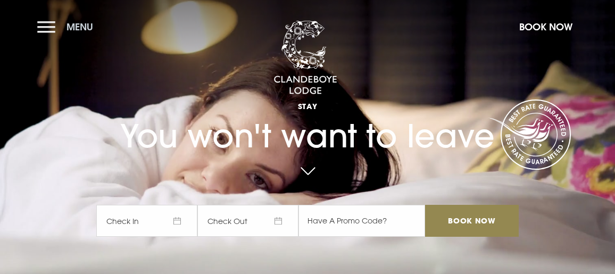 The height and width of the screenshot is (274, 615). What do you see at coordinates (546, 27) in the screenshot?
I see `button: Book Now` at bounding box center [546, 27].